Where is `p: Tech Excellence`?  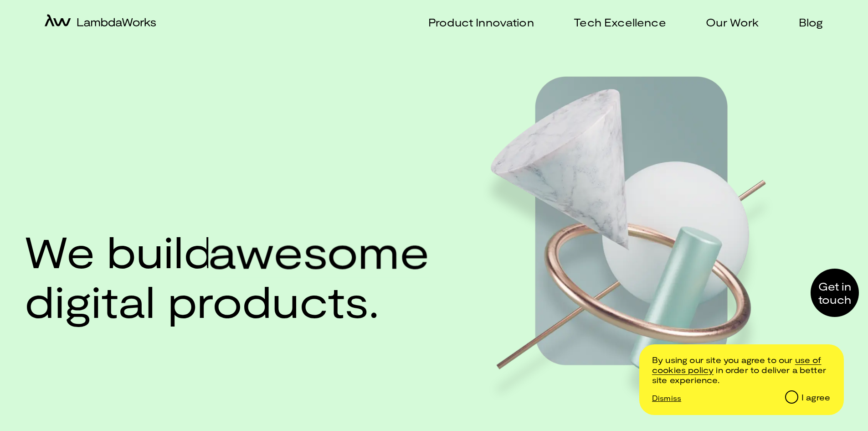 p: Tech Excellence is located at coordinates (620, 21).